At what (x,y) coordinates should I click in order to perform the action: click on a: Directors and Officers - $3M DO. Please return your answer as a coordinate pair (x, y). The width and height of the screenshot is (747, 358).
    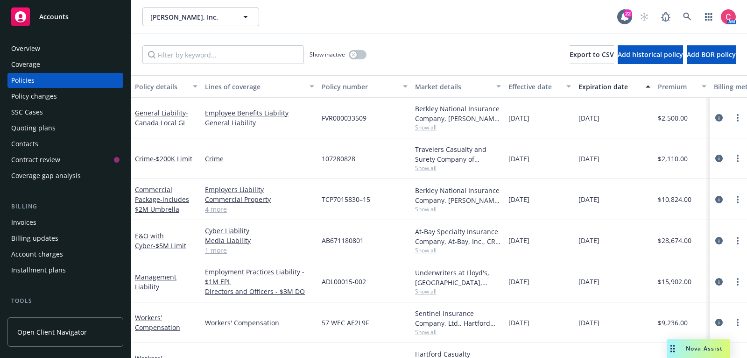
    Looking at the image, I should click on (260, 291).